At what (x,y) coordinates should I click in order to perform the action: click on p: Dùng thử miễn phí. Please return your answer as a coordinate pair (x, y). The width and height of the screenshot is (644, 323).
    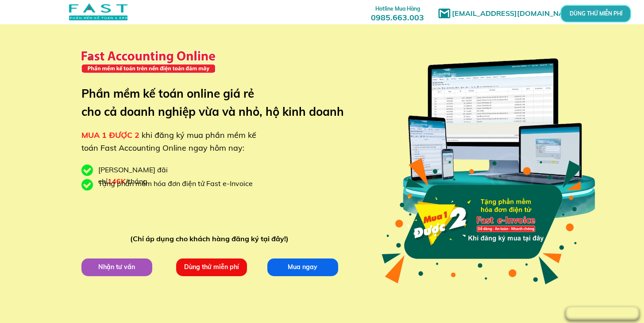
    Looking at the image, I should click on (212, 267).